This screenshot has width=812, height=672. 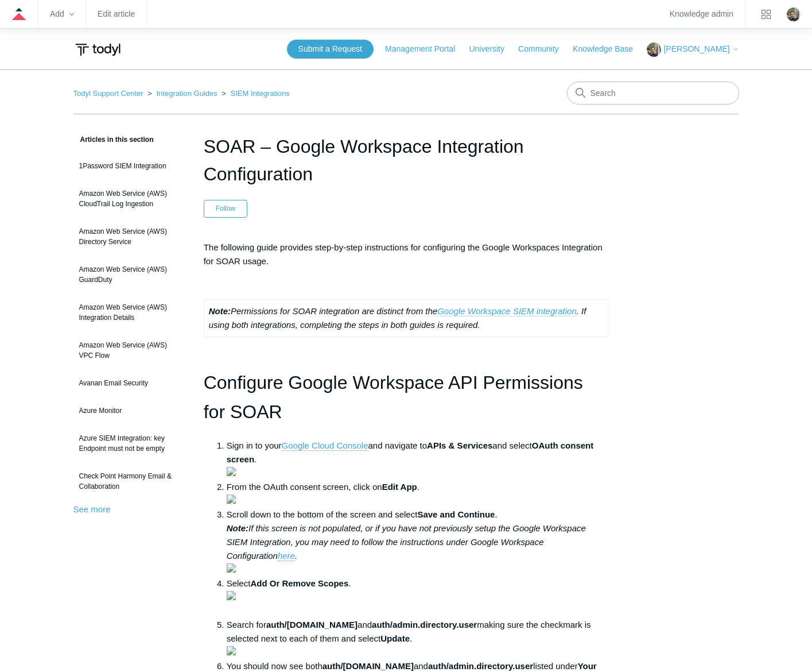 What do you see at coordinates (406, 254) in the screenshot?
I see `p: The following guide provides step-by-step instructions for configuring the Google Workspaces Inte...` at bounding box center [406, 254].